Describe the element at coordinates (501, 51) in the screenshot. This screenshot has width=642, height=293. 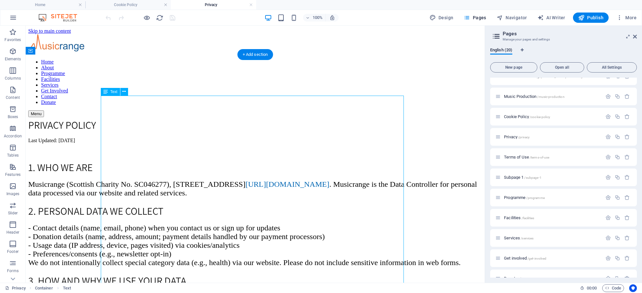
I see `span: English (20)` at that location.